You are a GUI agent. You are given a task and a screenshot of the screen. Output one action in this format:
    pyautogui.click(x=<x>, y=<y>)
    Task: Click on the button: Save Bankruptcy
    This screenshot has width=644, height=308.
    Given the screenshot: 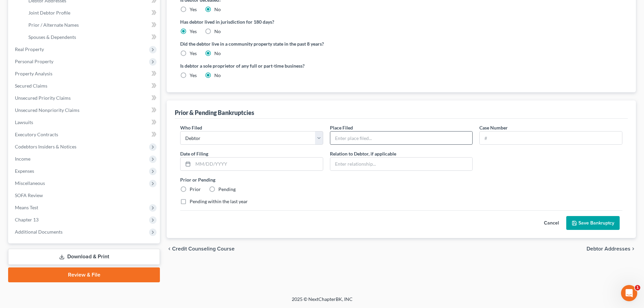 What is the action you would take?
    pyautogui.click(x=593, y=223)
    